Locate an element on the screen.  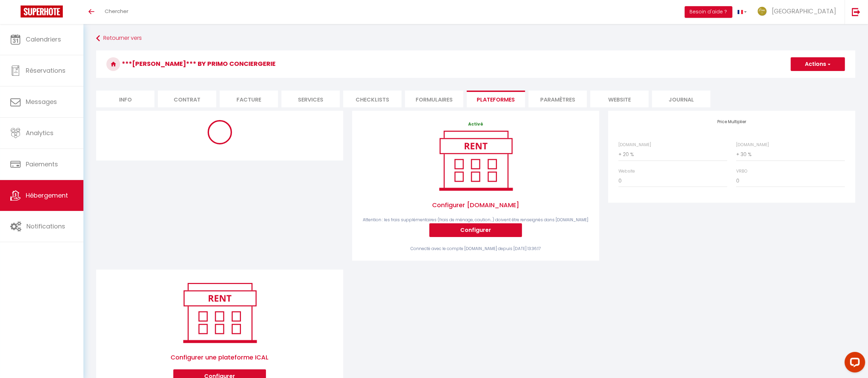
h4: Price Multiplier is located at coordinates (731, 122).